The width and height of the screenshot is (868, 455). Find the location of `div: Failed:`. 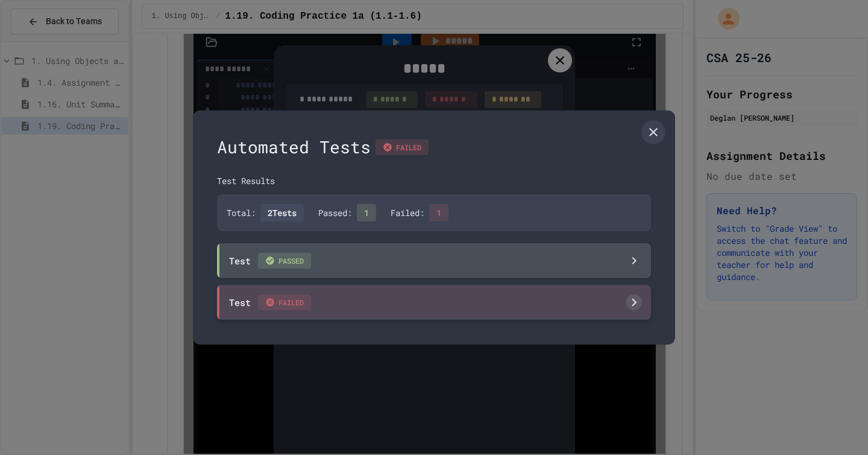

div: Failed: is located at coordinates (420, 213).